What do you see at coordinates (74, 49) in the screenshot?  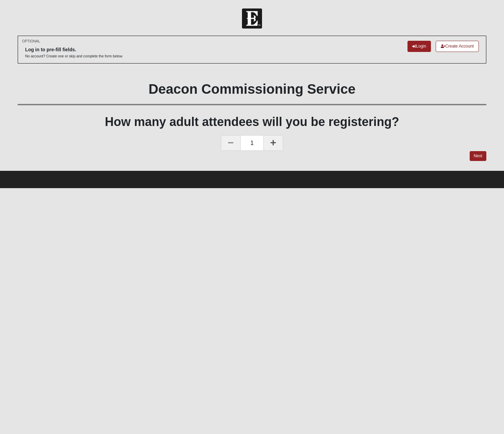 I see `h6: Log in to pre-fill fields.` at bounding box center [74, 49].